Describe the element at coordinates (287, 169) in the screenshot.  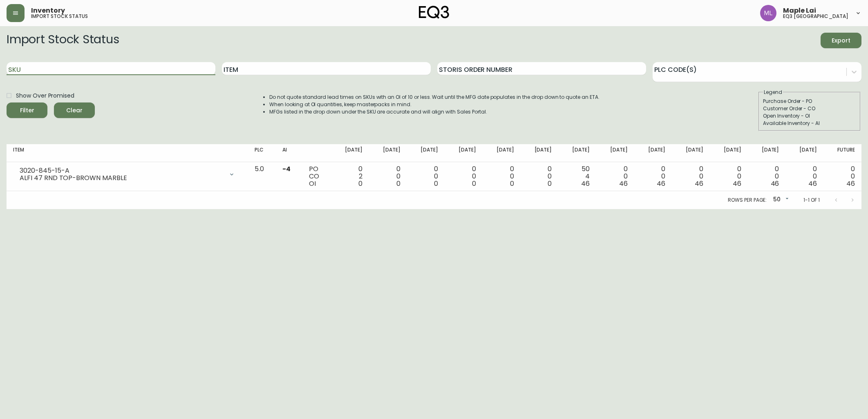
I see `span: -4` at that location.